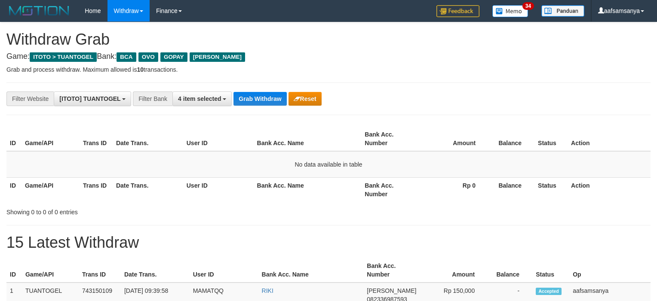 The height and width of the screenshot is (301, 657). Describe the element at coordinates (63, 57) in the screenshot. I see `span: ITOTO > TUANTOGEL` at that location.